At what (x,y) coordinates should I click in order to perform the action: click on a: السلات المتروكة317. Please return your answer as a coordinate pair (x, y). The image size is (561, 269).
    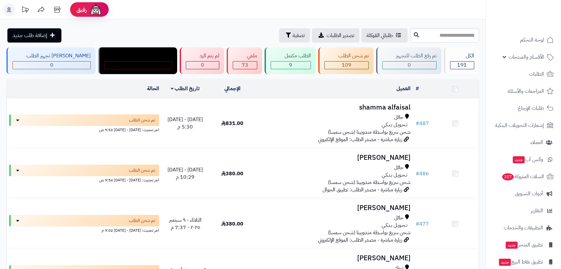
    Looking at the image, I should click on (524, 176).